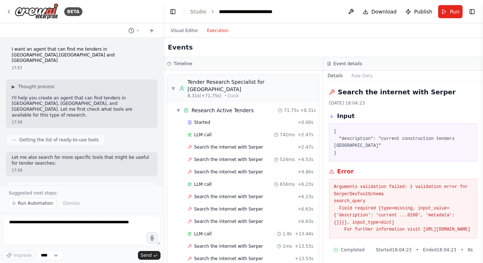  Describe the element at coordinates (362, 76) in the screenshot. I see `button: Raw Data` at that location.